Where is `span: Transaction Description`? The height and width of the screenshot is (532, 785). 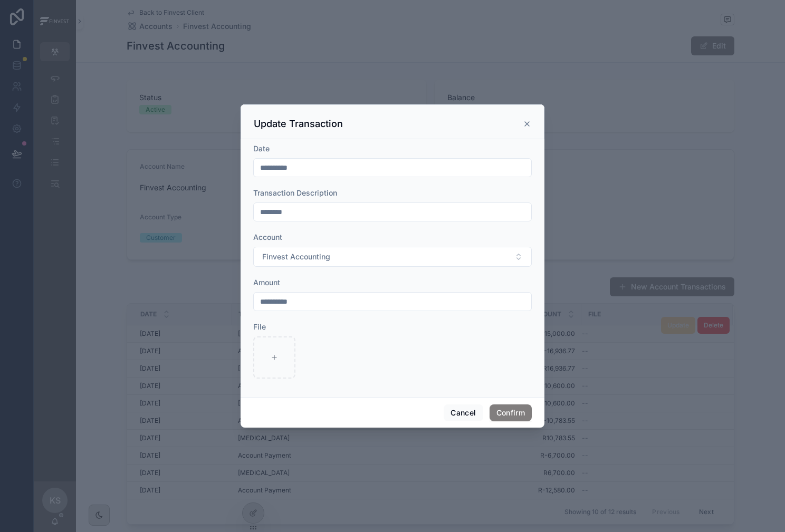
span: Transaction Description is located at coordinates (295, 192).